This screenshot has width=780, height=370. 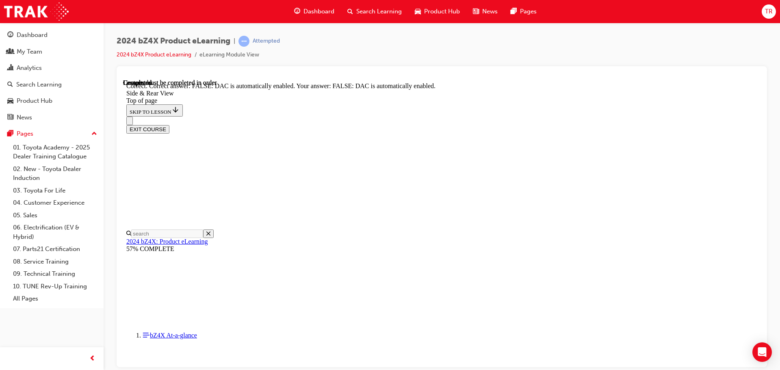 What do you see at coordinates (319, 7) in the screenshot?
I see `div: Correct. Correct answer: FALSE: DAC is automatically enabled. Your answer: FALSE: DAC is automati...` at bounding box center [319, 7].